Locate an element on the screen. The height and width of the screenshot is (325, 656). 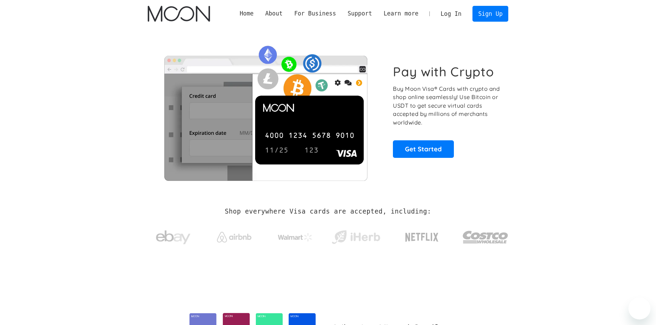
a: iHerb is located at coordinates (355, 236).